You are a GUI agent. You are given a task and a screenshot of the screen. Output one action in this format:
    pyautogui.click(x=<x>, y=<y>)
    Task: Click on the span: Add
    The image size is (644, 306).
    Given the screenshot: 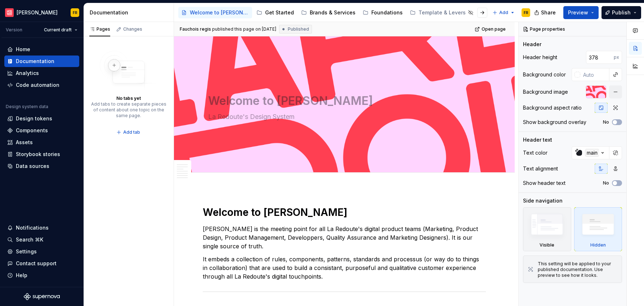 What is the action you would take?
    pyautogui.click(x=503, y=12)
    